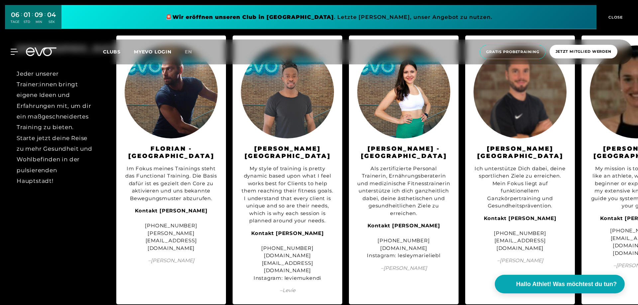 Image resolution: width=638 pixels, height=305 pixels. I want to click on div: 09, so click(39, 15).